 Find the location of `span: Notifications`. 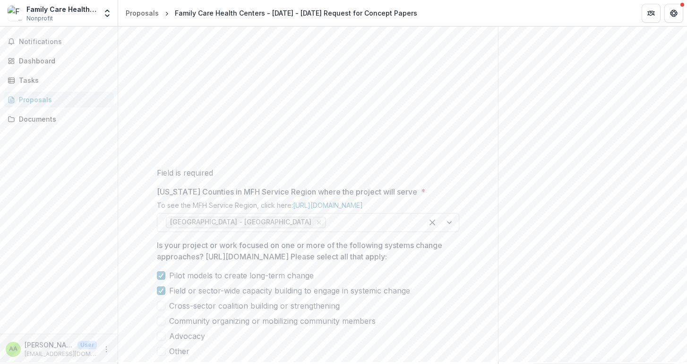

span: Notifications is located at coordinates (64, 42).